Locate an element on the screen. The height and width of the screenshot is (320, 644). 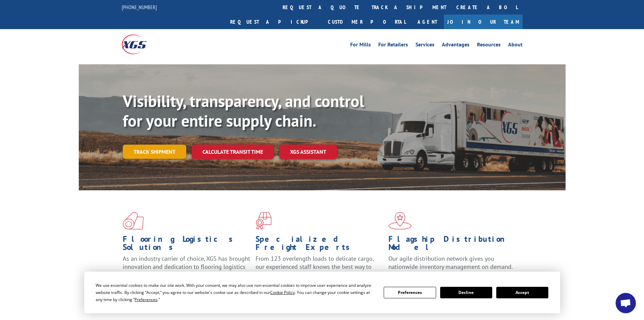
h1: Specialized Freight Experts is located at coordinates (320, 245).